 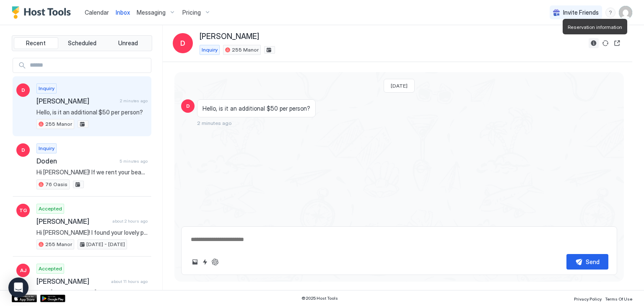 What do you see at coordinates (215, 262) in the screenshot?
I see `button: ChatGPT Auto Reply` at bounding box center [215, 262].